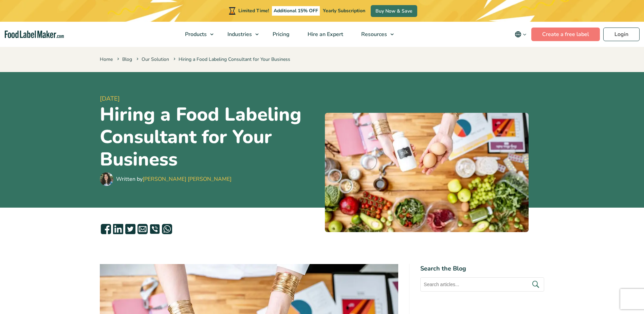  What do you see at coordinates (324, 35) in the screenshot?
I see `a: Hire an Expert` at bounding box center [324, 35].